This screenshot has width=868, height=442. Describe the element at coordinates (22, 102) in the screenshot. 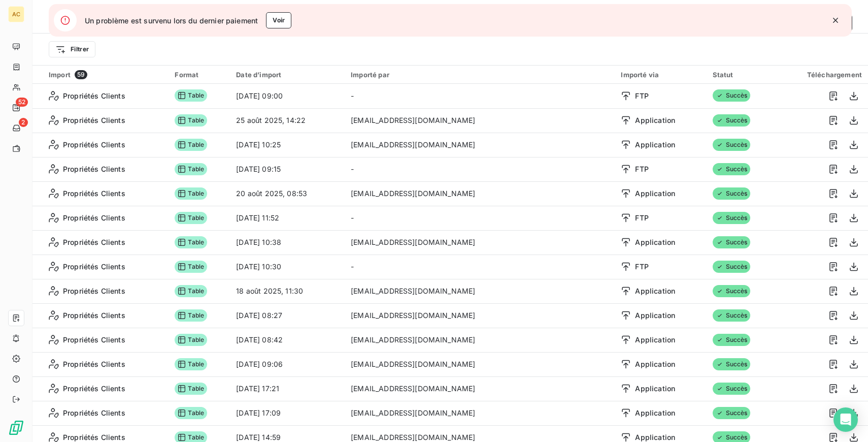

I see `span: 52` at that location.